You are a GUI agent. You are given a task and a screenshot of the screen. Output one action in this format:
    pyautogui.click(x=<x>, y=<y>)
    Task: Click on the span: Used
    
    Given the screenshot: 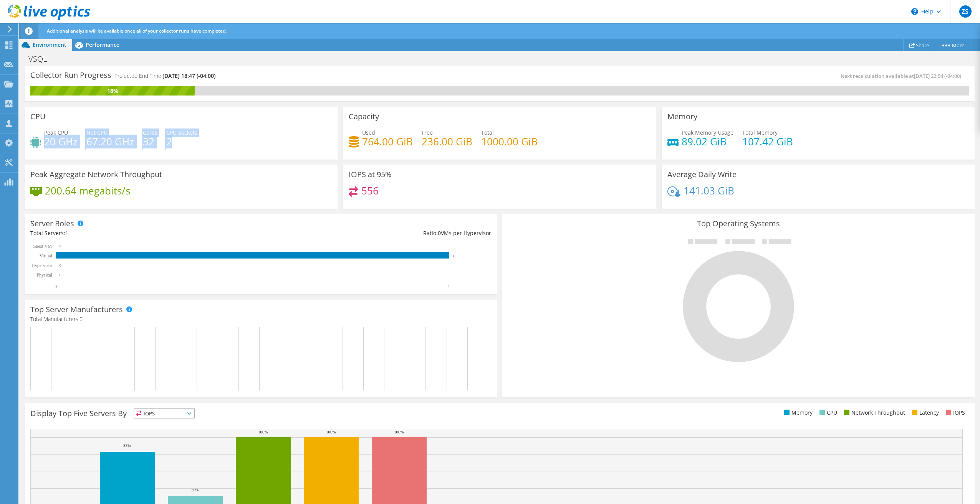 What is the action you would take?
    pyautogui.click(x=369, y=133)
    